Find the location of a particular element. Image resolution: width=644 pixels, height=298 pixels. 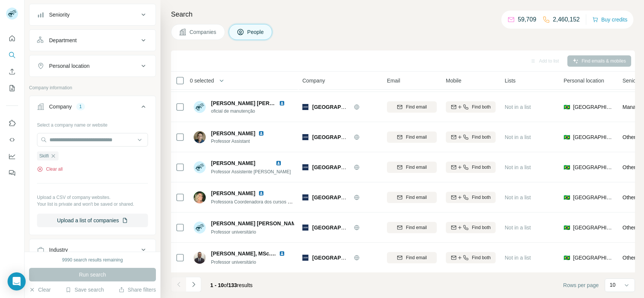

button: Seniority is located at coordinates (92, 15).